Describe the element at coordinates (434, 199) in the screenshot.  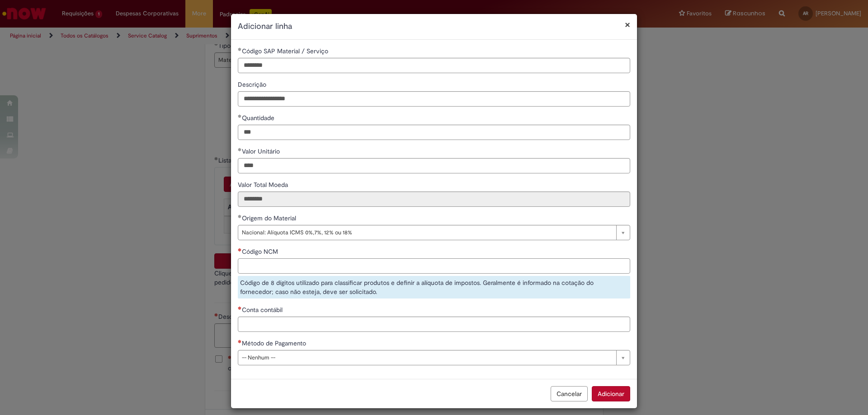
I see `input: Valor Total Moeda` at that location.